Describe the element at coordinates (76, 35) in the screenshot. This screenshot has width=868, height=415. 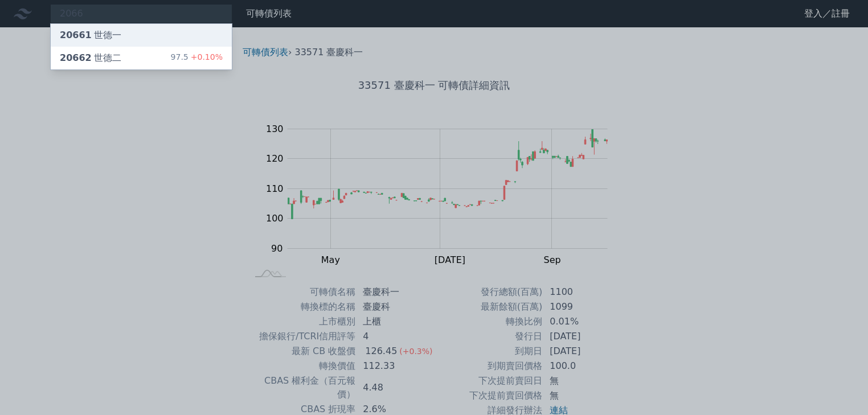
I see `span: 20661` at that location.